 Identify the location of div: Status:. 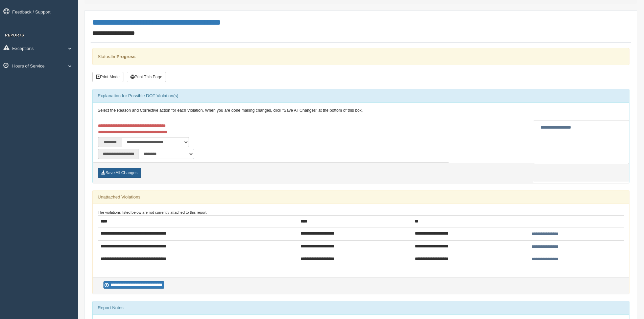
(361, 56).